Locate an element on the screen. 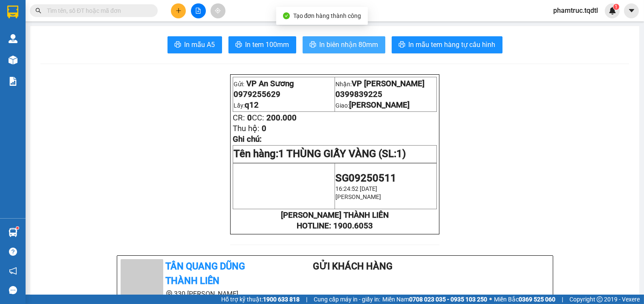  span: 1 THÙNG GIẤY VÀNG (SL: is located at coordinates (342, 154).